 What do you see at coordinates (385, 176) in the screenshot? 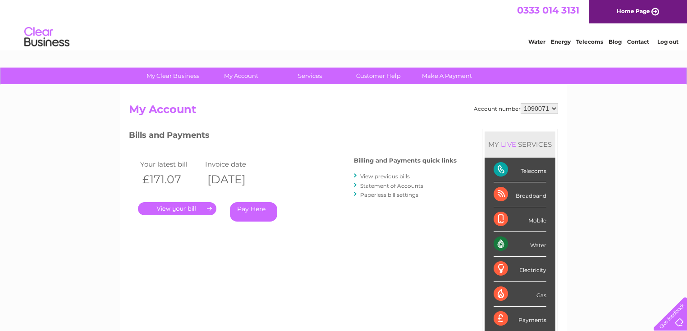
I see `a: View previous bills` at bounding box center [385, 176].